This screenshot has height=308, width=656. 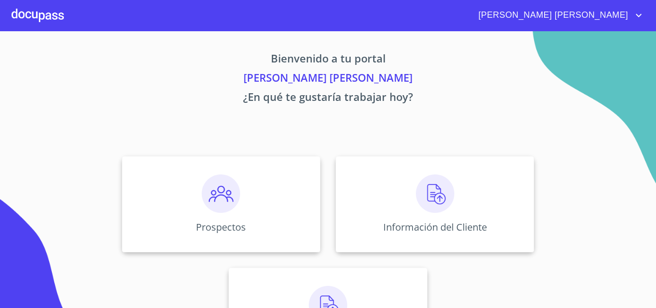 I want to click on p: Información del Cliente, so click(x=435, y=227).